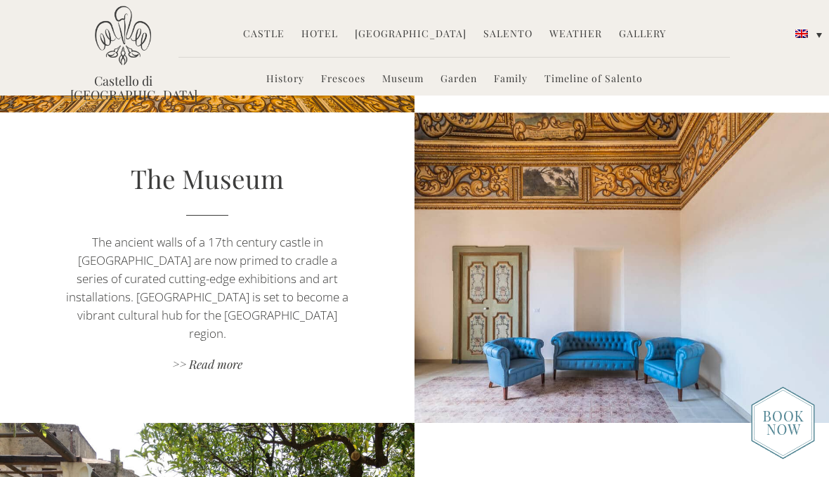  Describe the element at coordinates (575, 34) in the screenshot. I see `a: Weather` at that location.